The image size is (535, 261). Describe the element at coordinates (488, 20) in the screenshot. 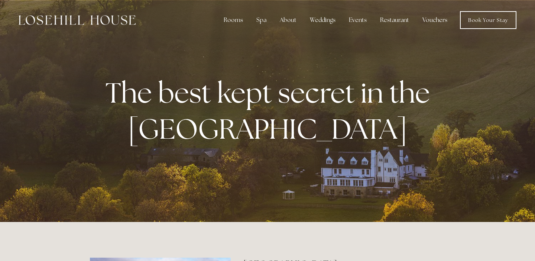

I see `a: Book Your Stay` at that location.